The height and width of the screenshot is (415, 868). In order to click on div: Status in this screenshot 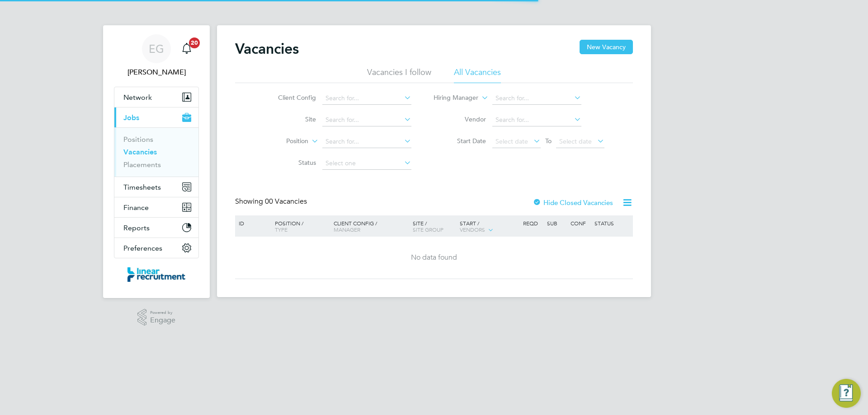, I will do `click(611, 223)`.